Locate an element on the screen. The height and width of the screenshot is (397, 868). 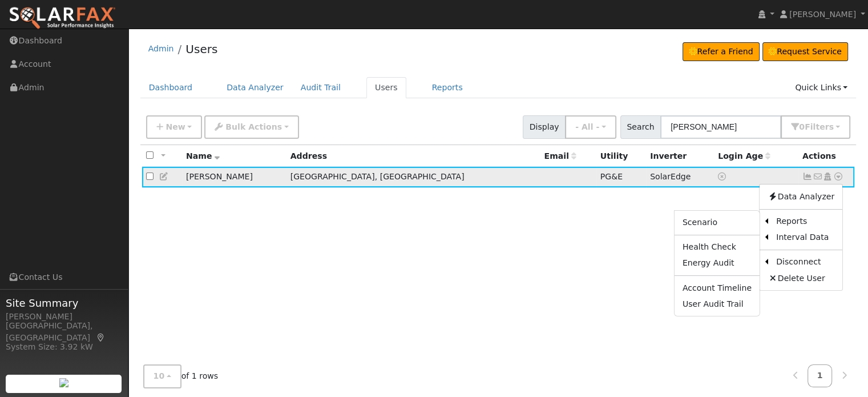
div: Actions is located at coordinates (827, 156).